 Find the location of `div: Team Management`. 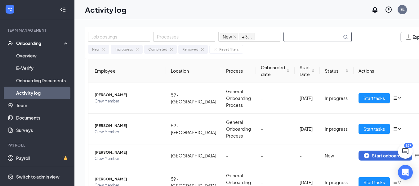

div: Team Management is located at coordinates (37, 30).